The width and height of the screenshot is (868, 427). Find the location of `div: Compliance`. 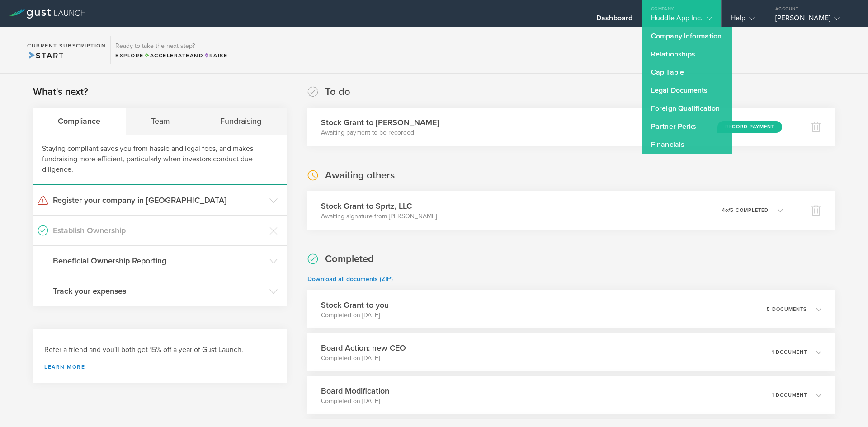

div: Compliance is located at coordinates (80, 121).